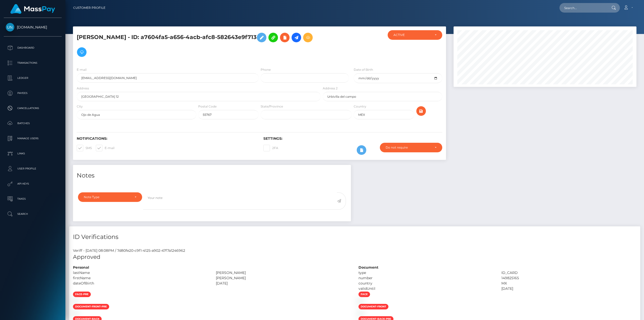  What do you see at coordinates (33, 199) in the screenshot?
I see `p: Taxes` at bounding box center [33, 199].